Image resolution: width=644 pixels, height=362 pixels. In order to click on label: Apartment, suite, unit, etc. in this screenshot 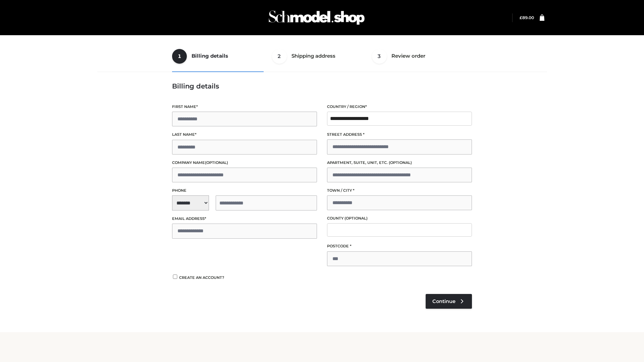, I will do `click(400, 163)`.